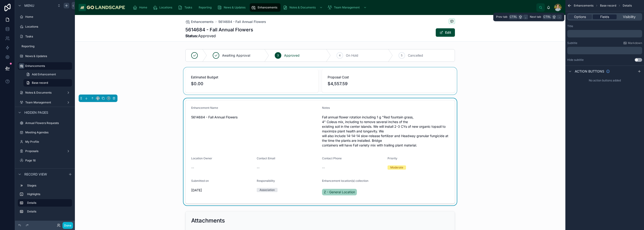 This screenshot has width=644, height=230. Describe the element at coordinates (266, 181) in the screenshot. I see `span: Responsibility` at that location.